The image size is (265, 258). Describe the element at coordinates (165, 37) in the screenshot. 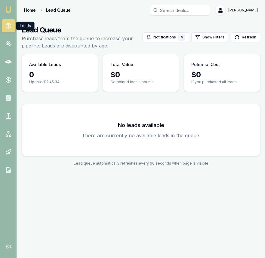

I see `button: Notifications4` at that location.